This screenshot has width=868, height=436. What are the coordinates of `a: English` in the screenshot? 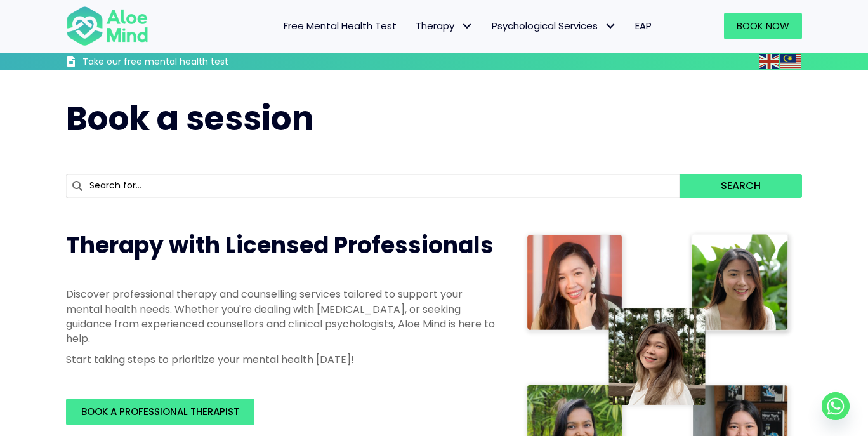 It's located at (770, 61).